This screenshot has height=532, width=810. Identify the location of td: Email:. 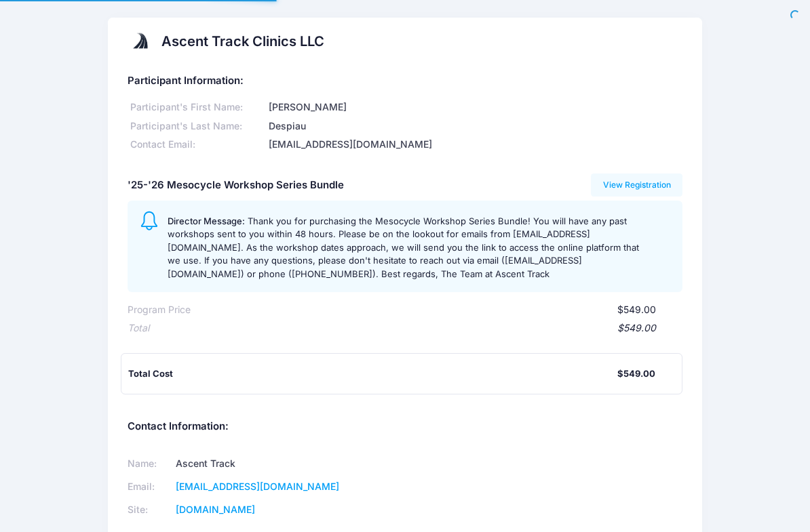
(149, 488).